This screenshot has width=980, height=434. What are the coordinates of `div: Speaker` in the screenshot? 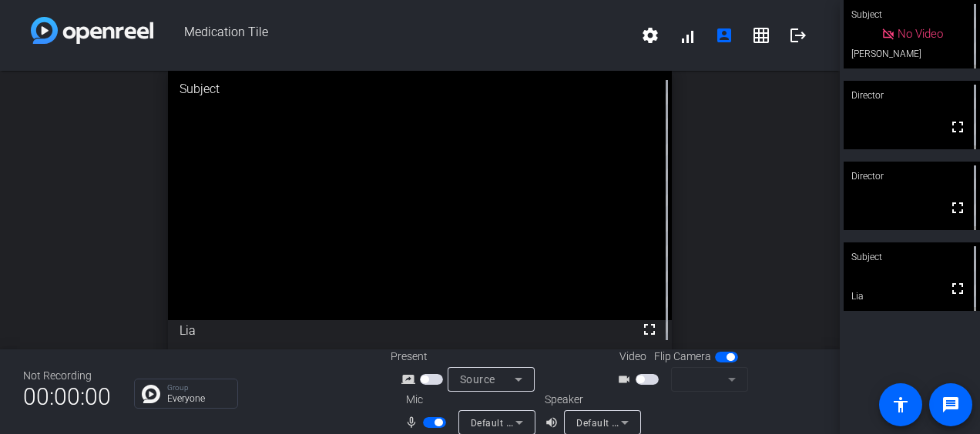 It's located at (591, 399).